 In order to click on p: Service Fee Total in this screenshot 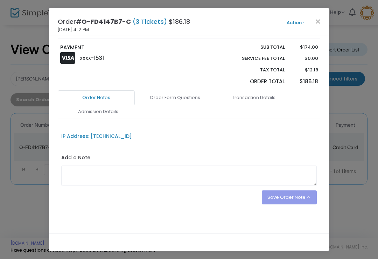, I will do `click(255, 58)`.